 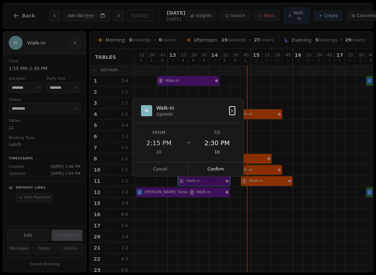 I want to click on div: 2:15 PM, so click(x=159, y=143).